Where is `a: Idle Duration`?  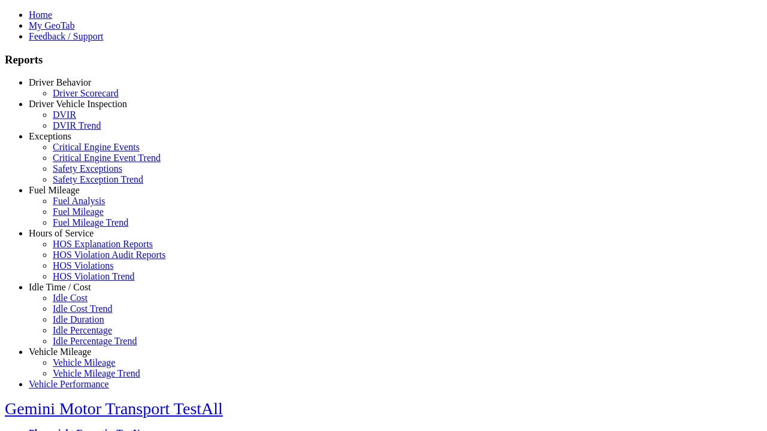
a: Idle Duration is located at coordinates (78, 319).